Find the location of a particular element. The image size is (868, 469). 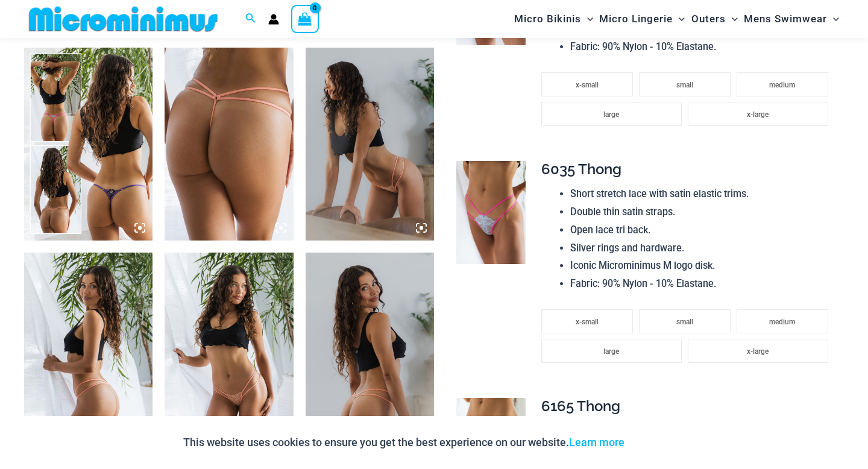

span: Micro Lingerie is located at coordinates (636, 19).